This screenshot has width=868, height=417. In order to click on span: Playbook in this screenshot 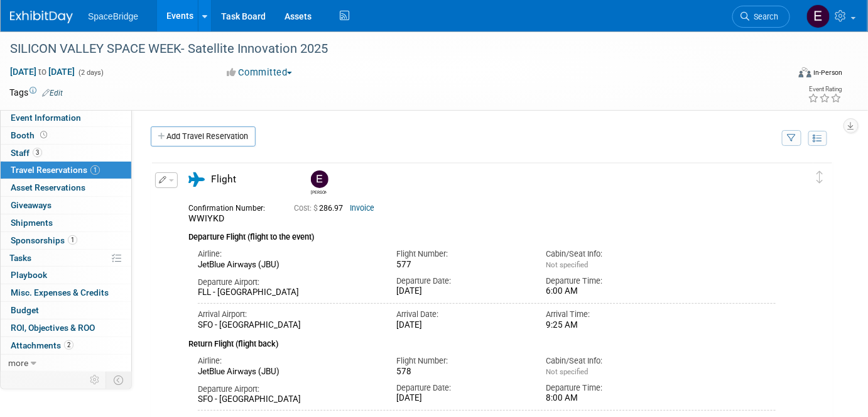, I will do `click(29, 275)`.